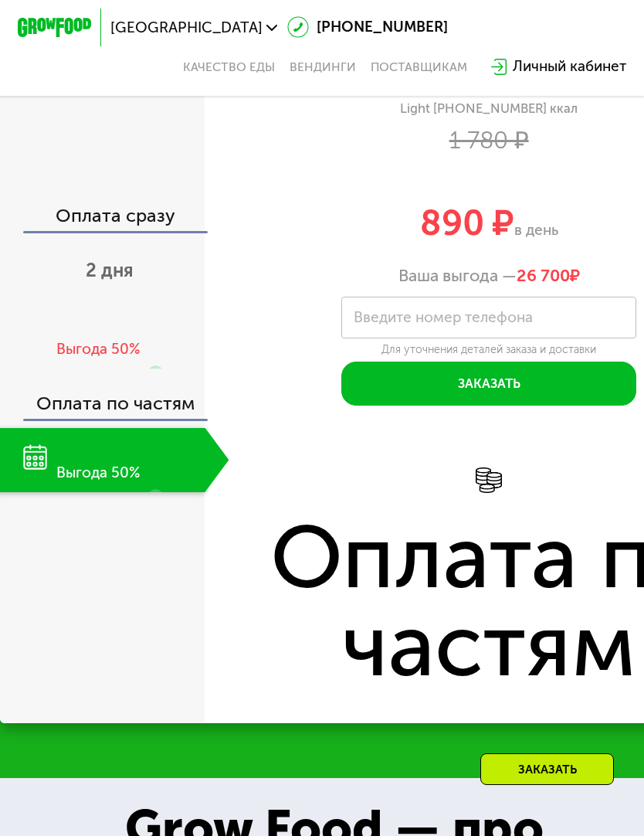 This screenshot has width=644, height=836. Describe the element at coordinates (569, 66) in the screenshot. I see `div: Личный кабинет` at that location.